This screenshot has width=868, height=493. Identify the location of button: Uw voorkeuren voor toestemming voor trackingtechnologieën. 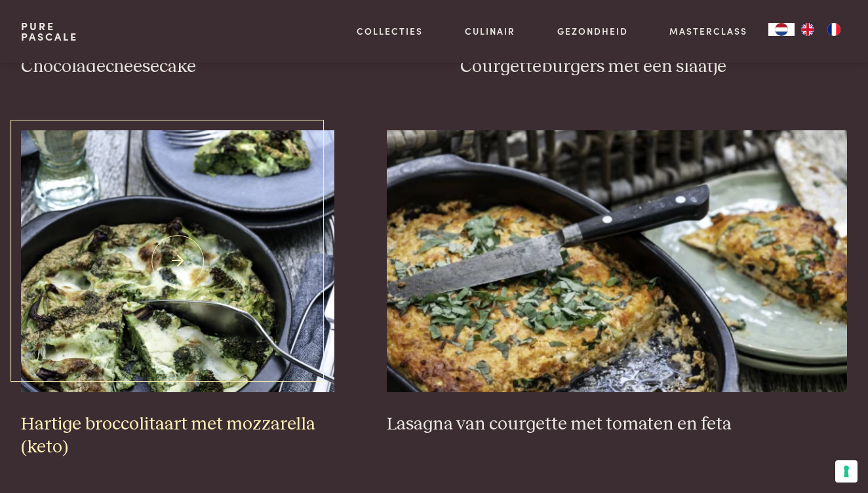
(846, 471).